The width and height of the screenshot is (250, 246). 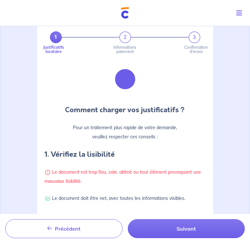 I want to click on button: Suivant, so click(x=186, y=229).